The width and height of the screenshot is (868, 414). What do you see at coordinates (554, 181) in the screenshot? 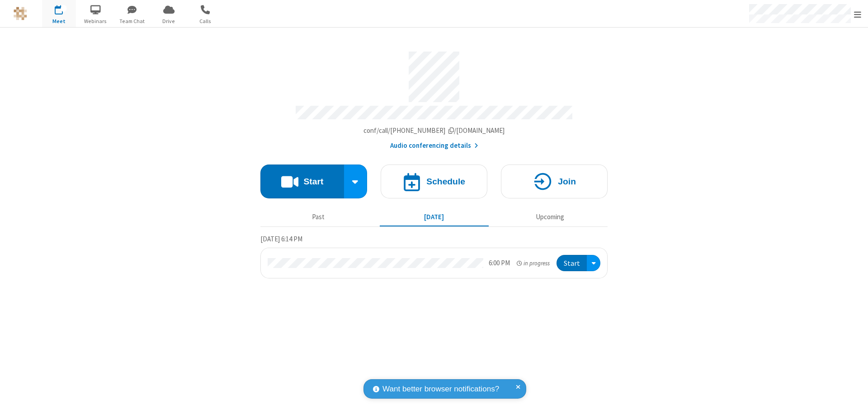
I see `button: Join` at bounding box center [554, 181].